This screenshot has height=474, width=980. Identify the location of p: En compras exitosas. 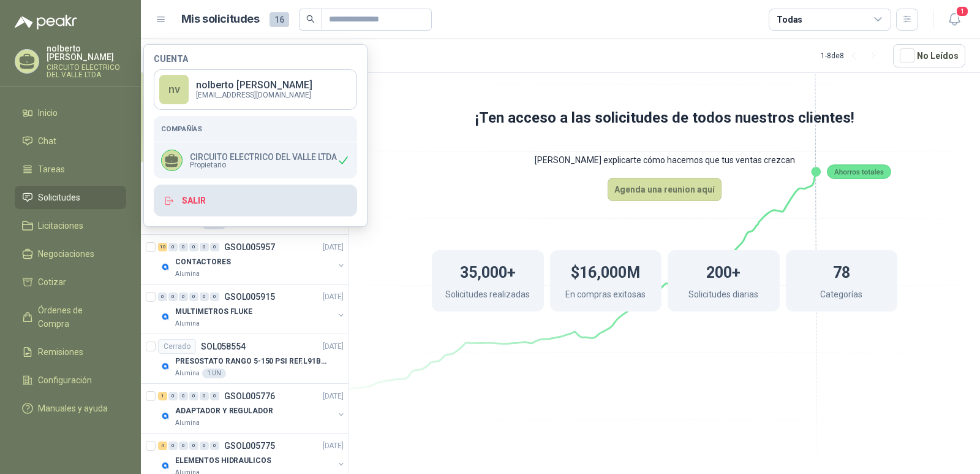
(606, 296).